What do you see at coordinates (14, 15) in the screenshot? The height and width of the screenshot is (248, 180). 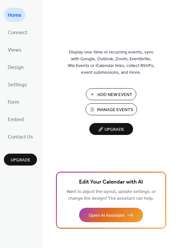 I see `span: Home` at bounding box center [14, 15].